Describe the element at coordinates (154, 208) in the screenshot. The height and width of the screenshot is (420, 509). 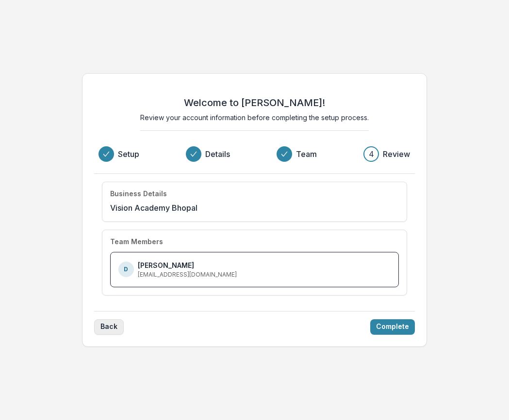
I see `p: Vision Academy Bhopal` at that location.